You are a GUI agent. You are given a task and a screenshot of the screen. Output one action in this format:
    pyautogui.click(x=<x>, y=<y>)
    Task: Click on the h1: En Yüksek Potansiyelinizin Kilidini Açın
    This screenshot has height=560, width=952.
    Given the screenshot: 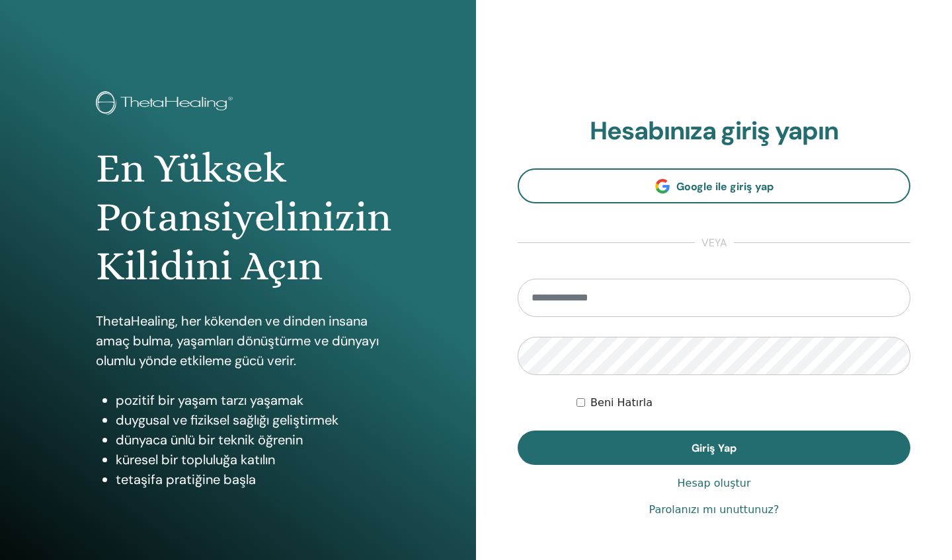 What is the action you would take?
    pyautogui.click(x=238, y=217)
    